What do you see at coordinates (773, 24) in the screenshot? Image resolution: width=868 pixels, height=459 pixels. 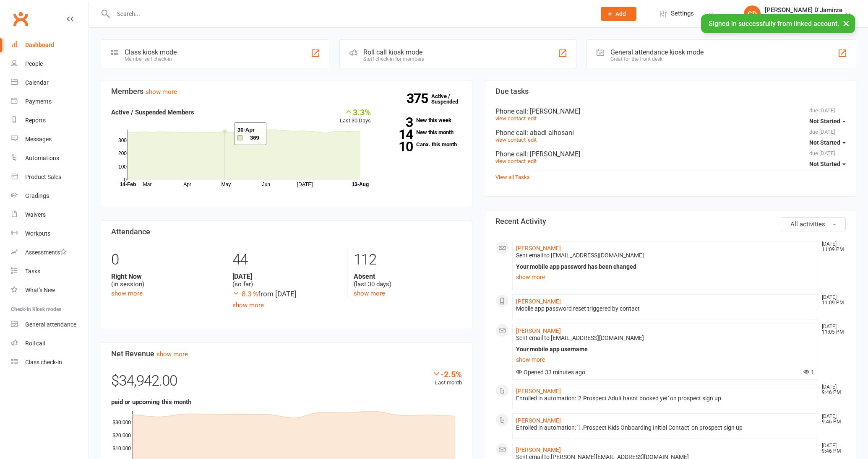 I see `span: Signed in successfully from linked account.` at bounding box center [773, 24].